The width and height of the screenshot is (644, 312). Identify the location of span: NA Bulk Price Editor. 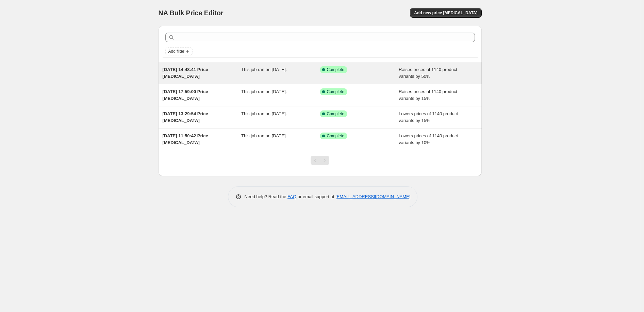
(191, 13).